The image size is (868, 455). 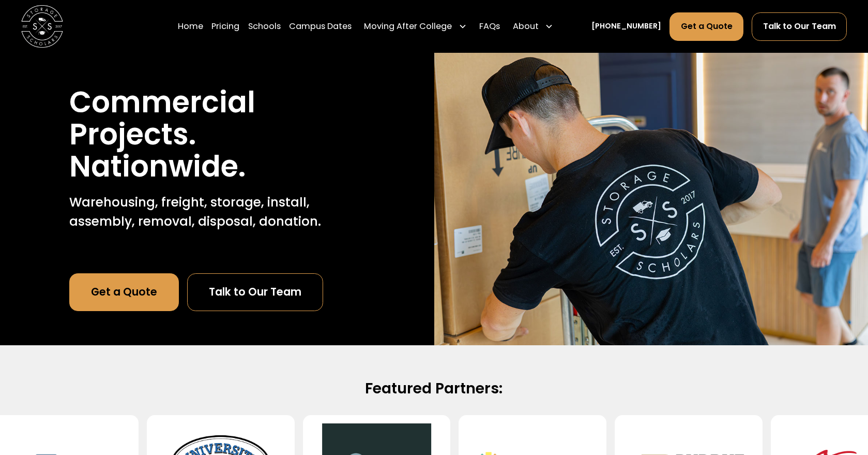 What do you see at coordinates (264, 26) in the screenshot?
I see `a: Schools` at bounding box center [264, 26].